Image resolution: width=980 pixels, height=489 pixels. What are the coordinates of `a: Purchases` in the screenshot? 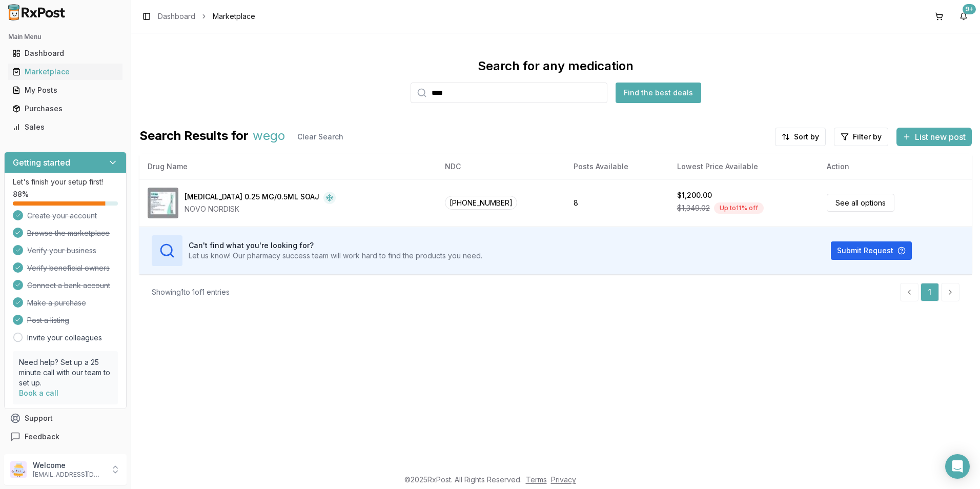 It's located at (65, 109).